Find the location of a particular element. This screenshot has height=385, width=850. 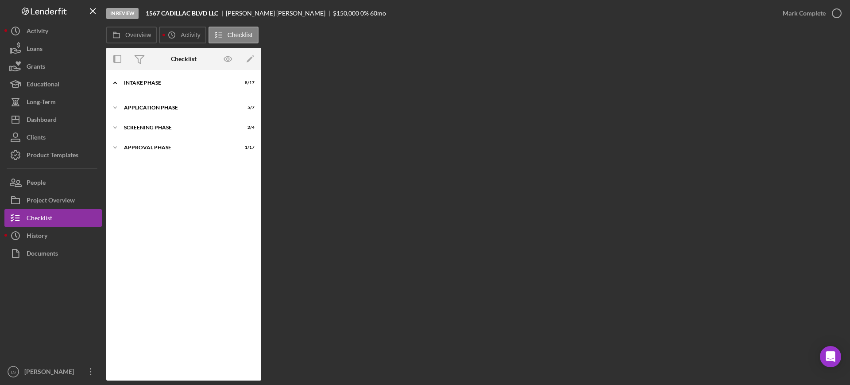

div: Grants is located at coordinates (36, 67).